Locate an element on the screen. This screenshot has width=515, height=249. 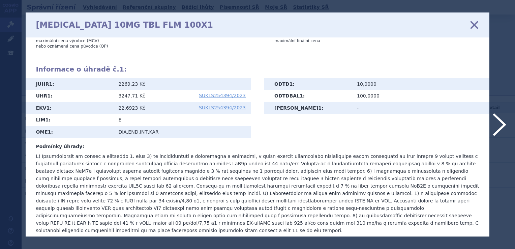
th: LIM : is located at coordinates (69, 120).